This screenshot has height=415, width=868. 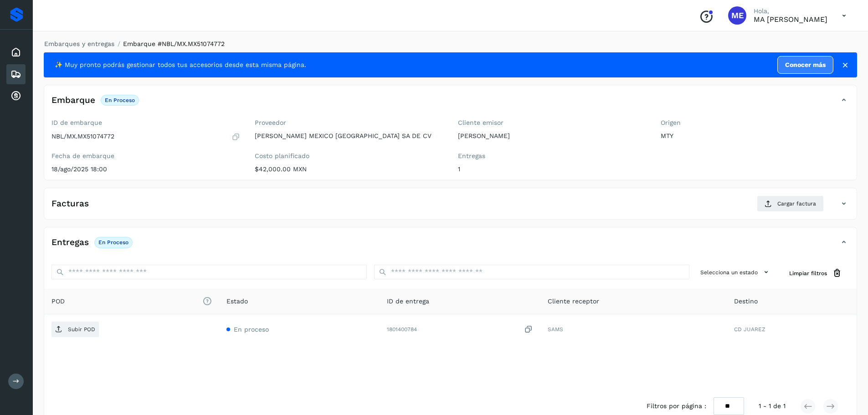 What do you see at coordinates (791, 329) in the screenshot?
I see `td: CD JUAREZ` at bounding box center [791, 329].